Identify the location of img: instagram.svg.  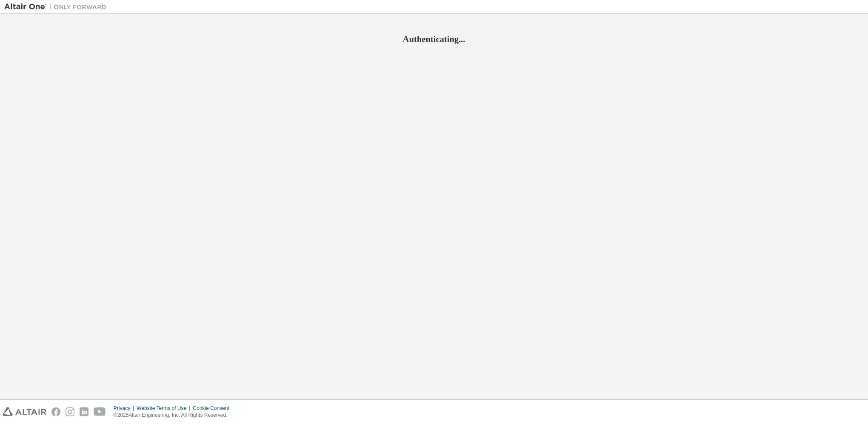
(70, 411).